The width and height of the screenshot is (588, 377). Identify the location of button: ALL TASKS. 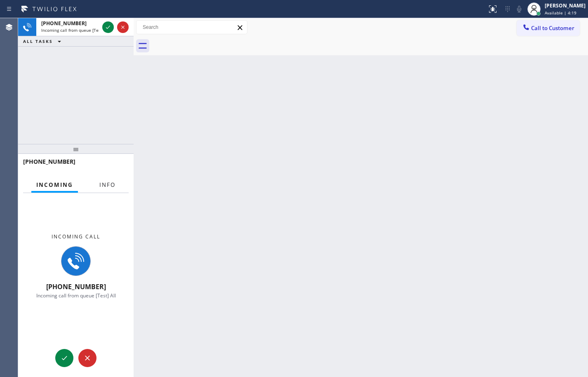
(44, 41).